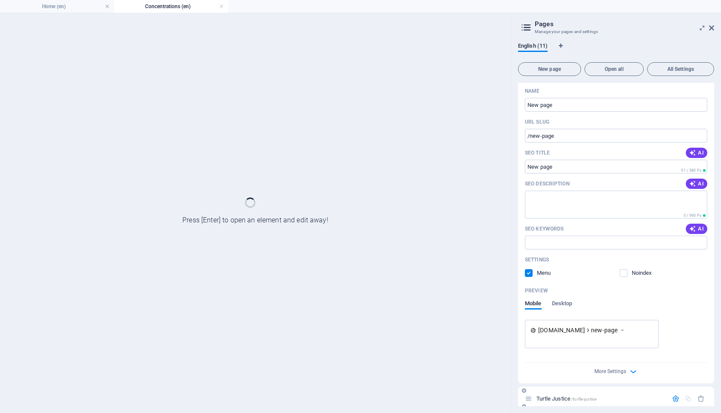 The height and width of the screenshot is (413, 721). I want to click on div: Turtle Justice/turtle-justice, so click(601, 398).